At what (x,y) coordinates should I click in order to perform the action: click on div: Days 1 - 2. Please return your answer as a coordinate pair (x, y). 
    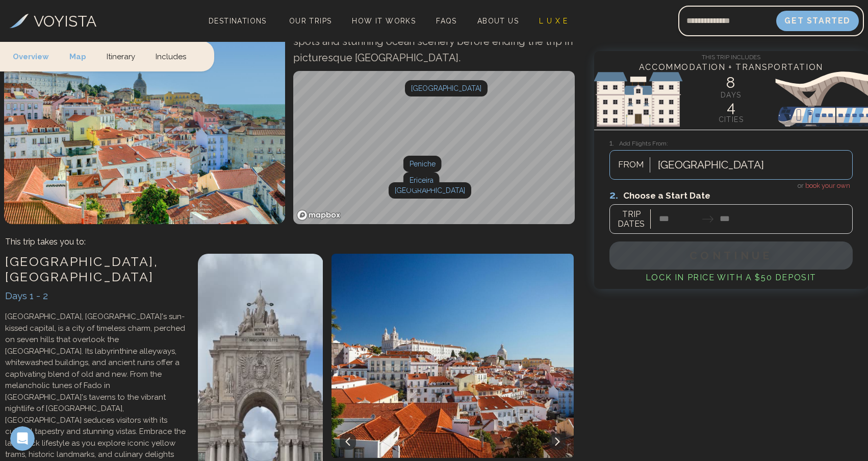
    Looking at the image, I should click on (96, 296).